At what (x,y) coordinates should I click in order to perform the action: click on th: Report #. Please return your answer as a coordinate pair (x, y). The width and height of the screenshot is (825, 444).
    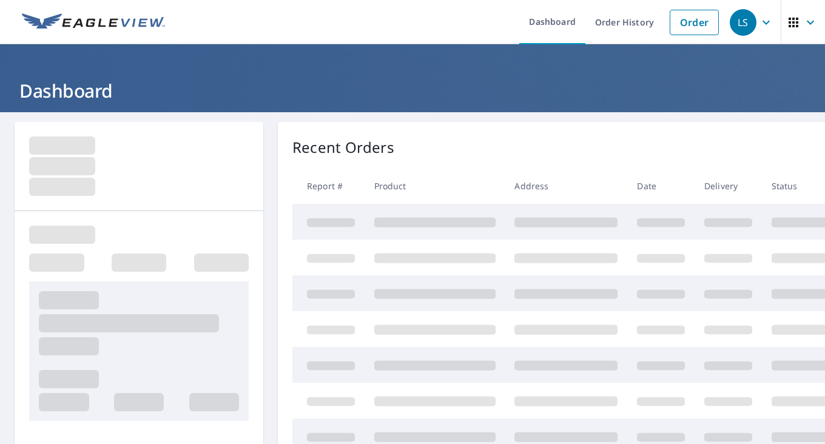
    Looking at the image, I should click on (328, 186).